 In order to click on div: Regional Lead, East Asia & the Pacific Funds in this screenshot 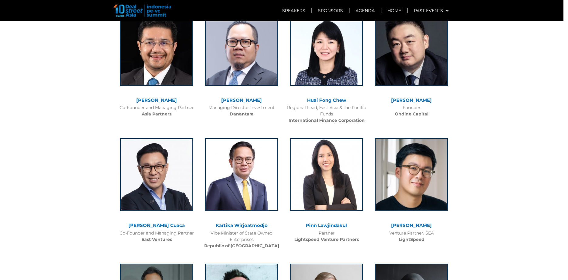, I will do `click(326, 114)`.